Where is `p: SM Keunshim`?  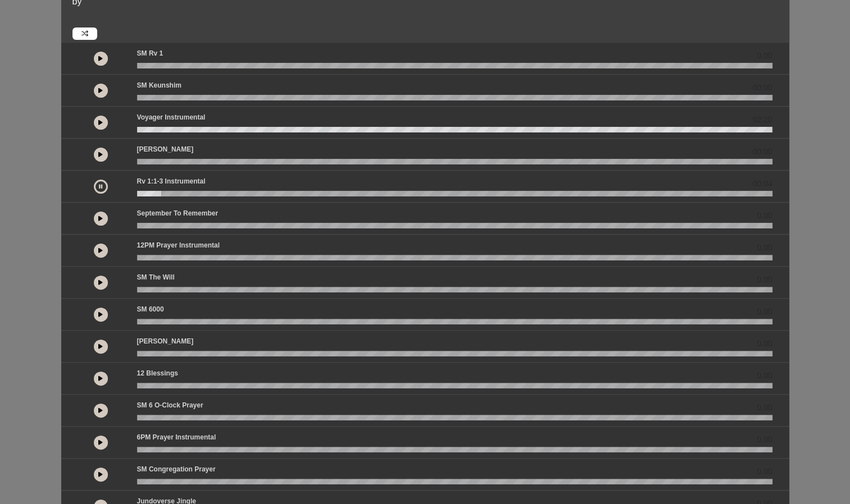 p: SM Keunshim is located at coordinates (159, 85).